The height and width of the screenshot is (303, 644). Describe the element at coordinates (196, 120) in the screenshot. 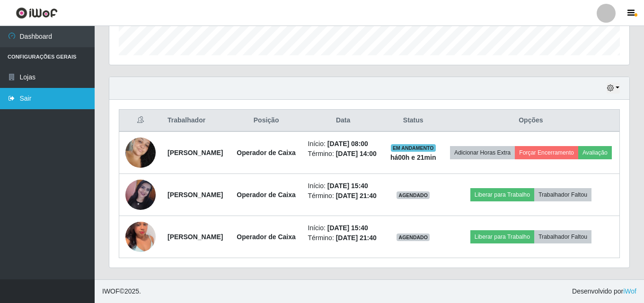

I see `th: Trabalhador` at that location.